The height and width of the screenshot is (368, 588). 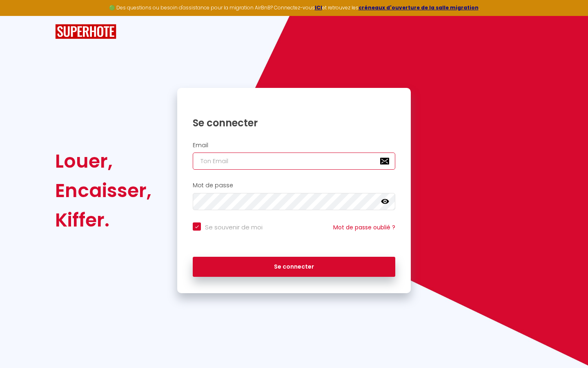 What do you see at coordinates (319, 7) in the screenshot?
I see `a: ICI` at bounding box center [319, 7].